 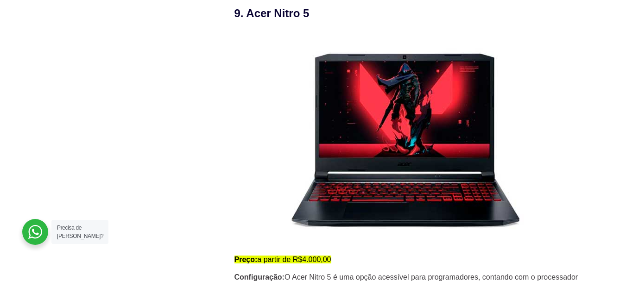 I want to click on mark: a partir de R$4.000,00, so click(x=282, y=259).